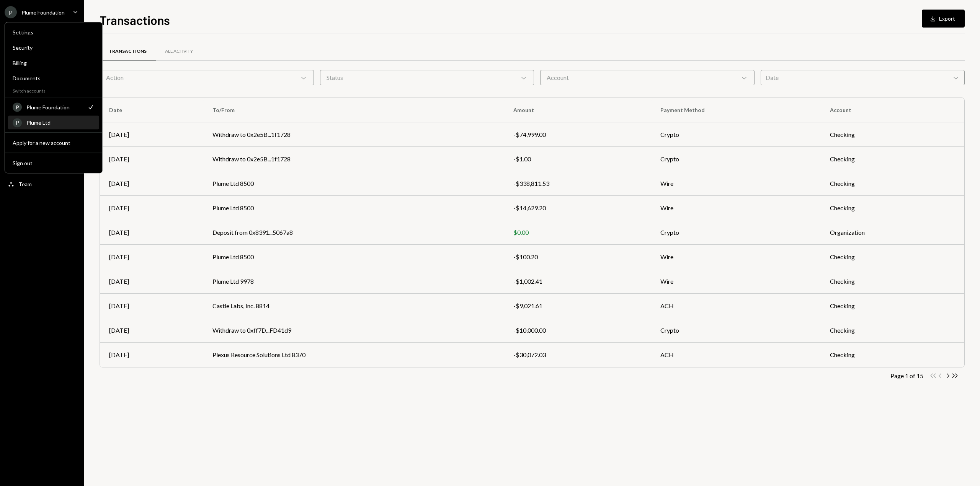 Image resolution: width=980 pixels, height=486 pixels. I want to click on th: Payment Method, so click(736, 110).